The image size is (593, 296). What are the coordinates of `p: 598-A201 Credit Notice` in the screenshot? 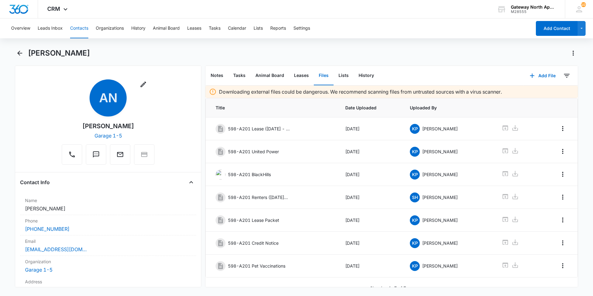 It's located at (253, 243).